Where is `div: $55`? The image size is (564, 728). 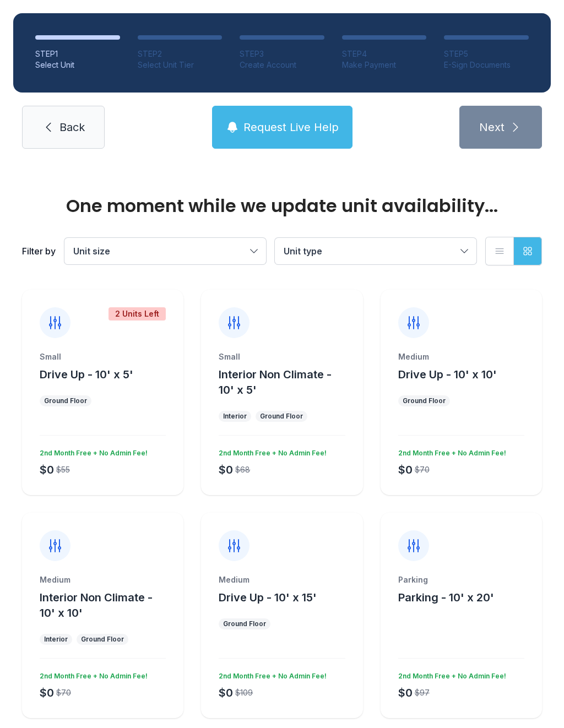 div: $55 is located at coordinates (63, 470).